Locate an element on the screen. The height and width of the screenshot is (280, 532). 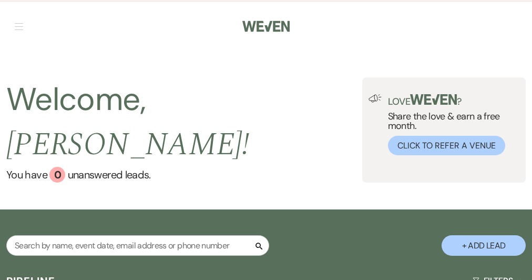
input: Search by name, event date, email address or phone number is located at coordinates (138, 245).